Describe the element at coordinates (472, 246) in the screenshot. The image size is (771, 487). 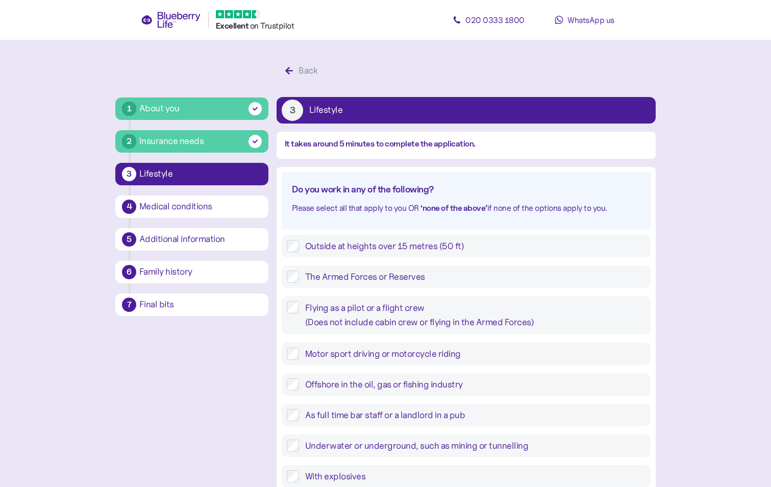
I see `label: Outside at heights over 15 metres (50 ft)` at that location.